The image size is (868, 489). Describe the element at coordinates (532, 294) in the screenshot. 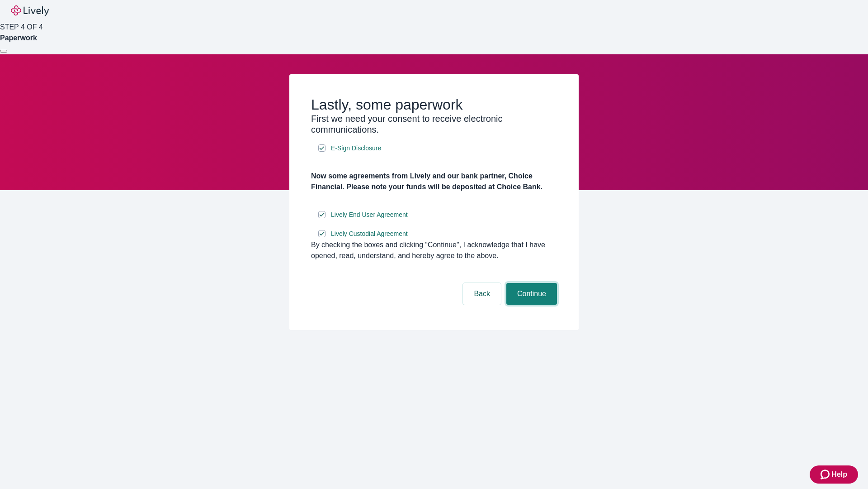

I see `button: Continue` at that location.